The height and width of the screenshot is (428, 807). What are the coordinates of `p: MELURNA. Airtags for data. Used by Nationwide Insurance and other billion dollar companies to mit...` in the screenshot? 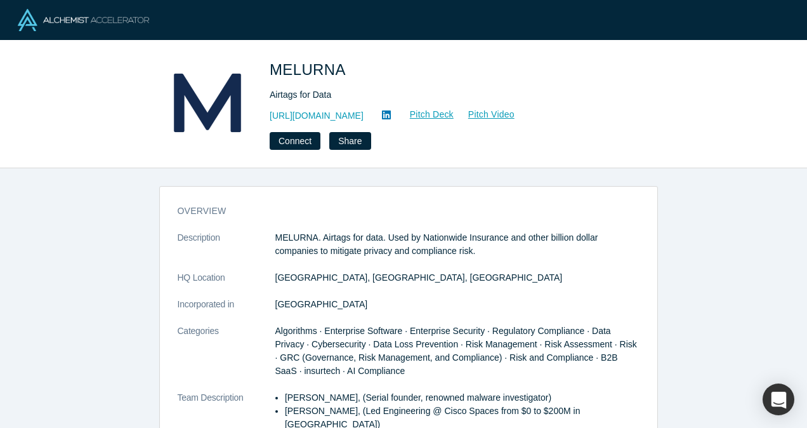 It's located at (457, 244).